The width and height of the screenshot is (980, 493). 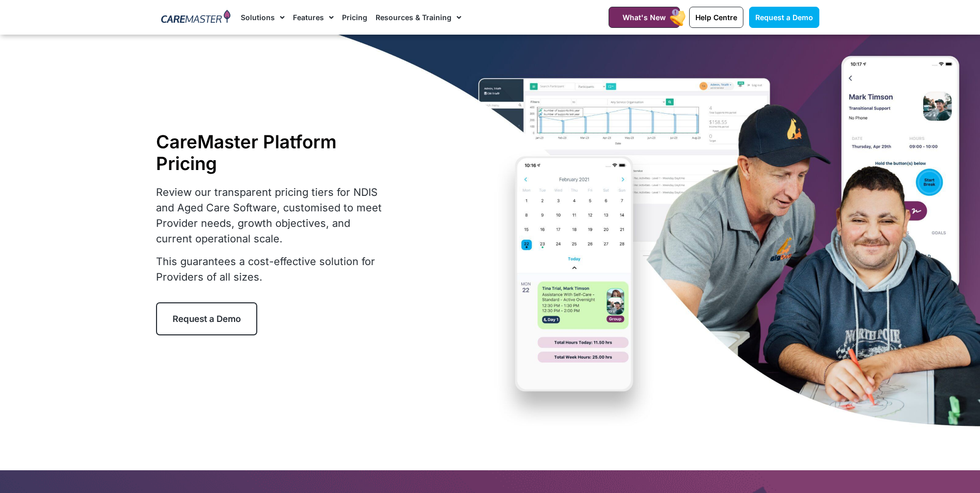 What do you see at coordinates (272, 269) in the screenshot?
I see `p: This guarantees a cost-effective solution for Providers of all sizes.` at bounding box center [272, 269].